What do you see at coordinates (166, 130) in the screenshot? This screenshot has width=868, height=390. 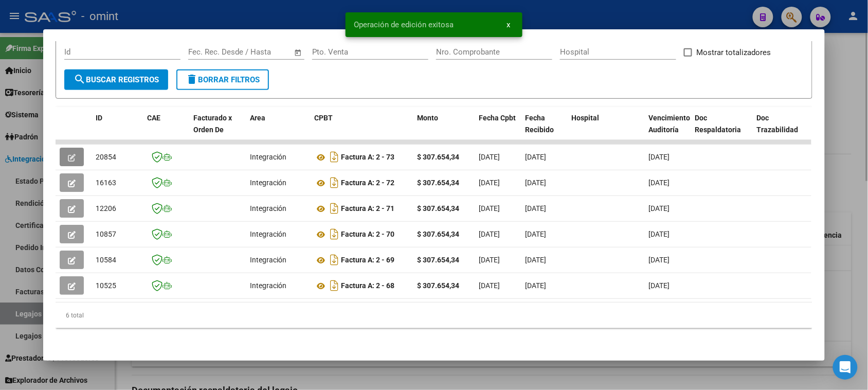 I see `datatable-header-cell: CAE` at bounding box center [166, 130].